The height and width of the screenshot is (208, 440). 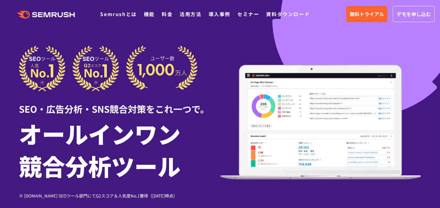 What do you see at coordinates (367, 14) in the screenshot?
I see `span: 無料トライアル` at bounding box center [367, 14].